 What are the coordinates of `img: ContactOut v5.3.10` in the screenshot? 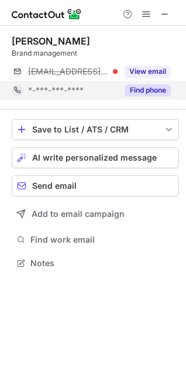 It's located at (47, 14).